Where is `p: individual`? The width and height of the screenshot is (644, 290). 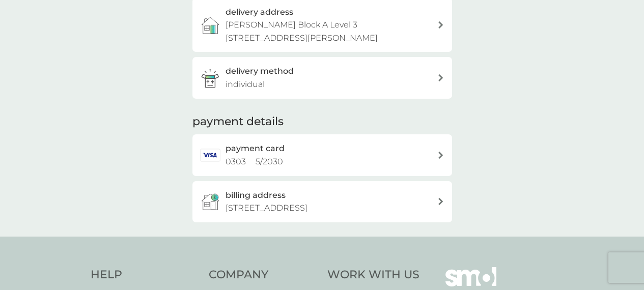 p: individual is located at coordinates (245, 85).